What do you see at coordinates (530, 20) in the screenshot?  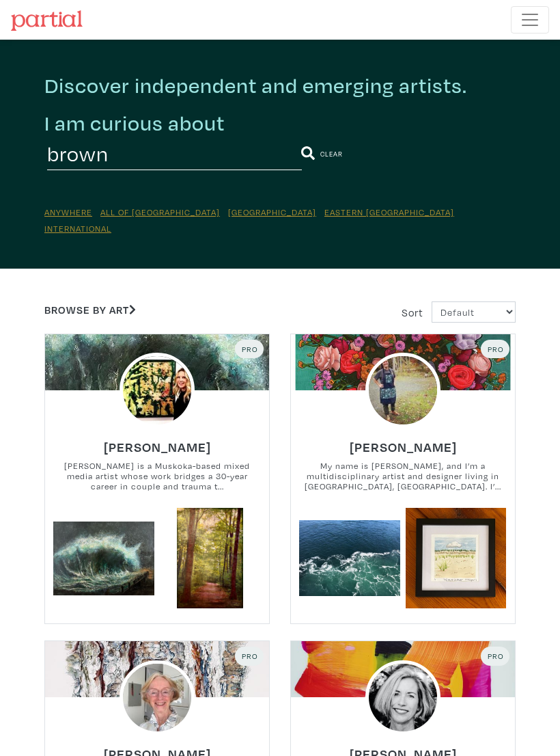 I see `button: Toggle navigation` at bounding box center [530, 20].